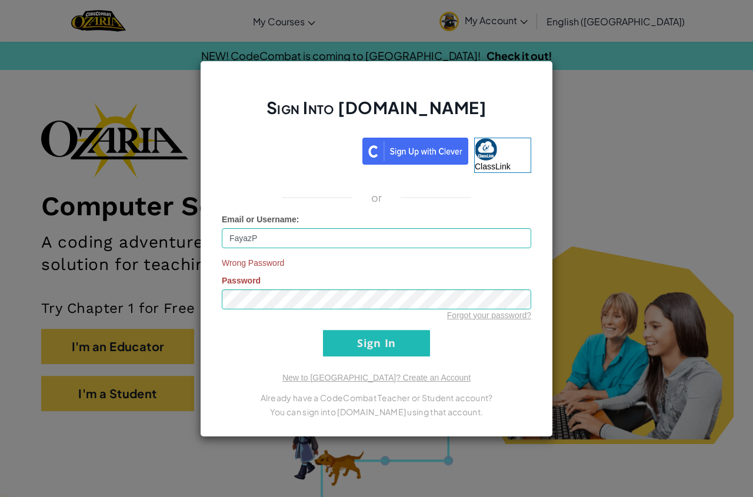 This screenshot has height=497, width=753. Describe the element at coordinates (492, 166) in the screenshot. I see `span: ClassLink` at that location.